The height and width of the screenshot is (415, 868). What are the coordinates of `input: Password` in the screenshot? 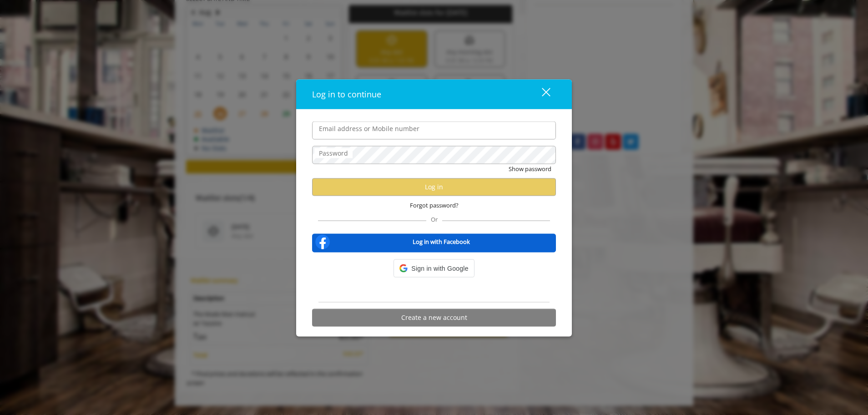 It's located at (434, 155).